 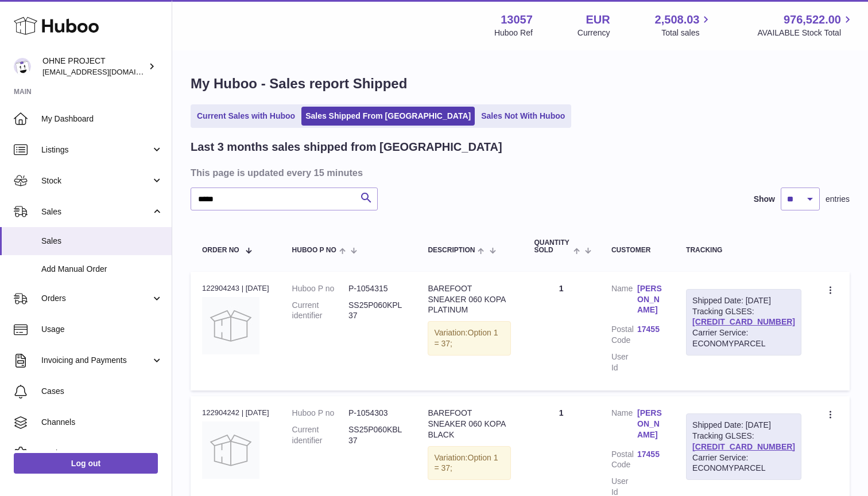 What do you see at coordinates (743, 250) in the screenshot?
I see `div: Tracking` at bounding box center [743, 250].